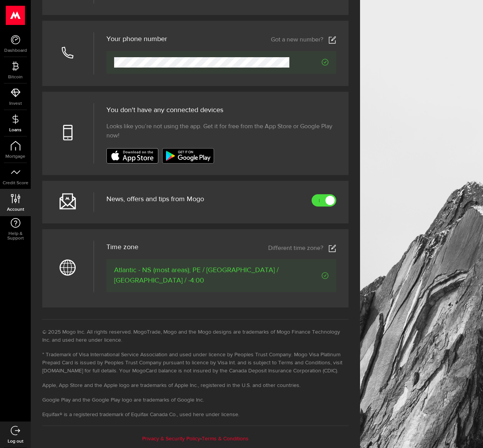 Image resolution: width=483 pixels, height=448 pixels. What do you see at coordinates (303, 40) in the screenshot?
I see `a: Got a new number?` at bounding box center [303, 40].